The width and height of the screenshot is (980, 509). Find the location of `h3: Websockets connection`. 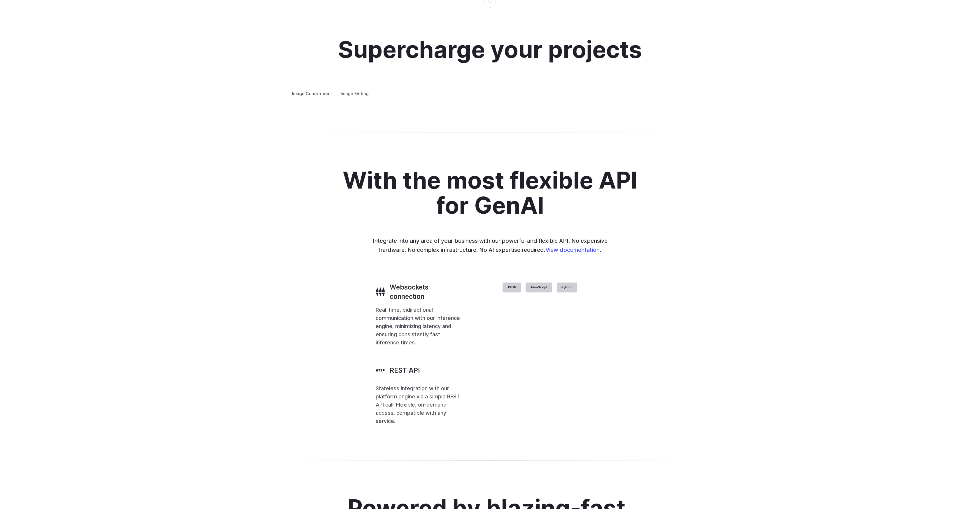

h3: Websockets connection is located at coordinates (426, 292).